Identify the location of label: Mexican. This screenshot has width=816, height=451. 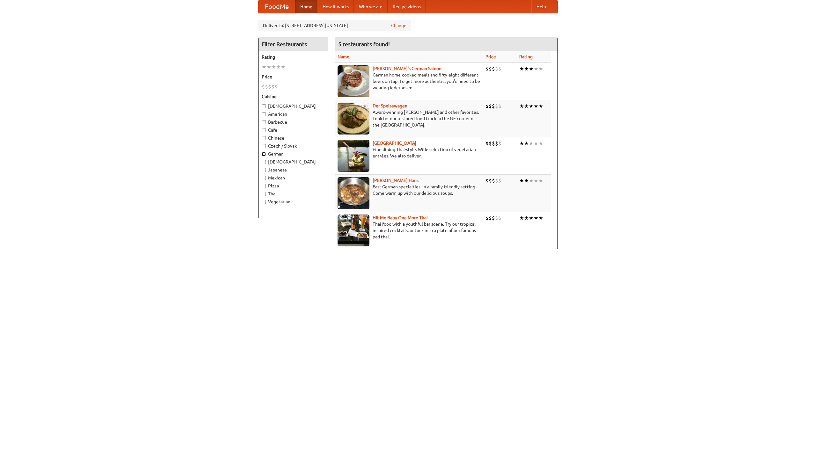
(293, 178).